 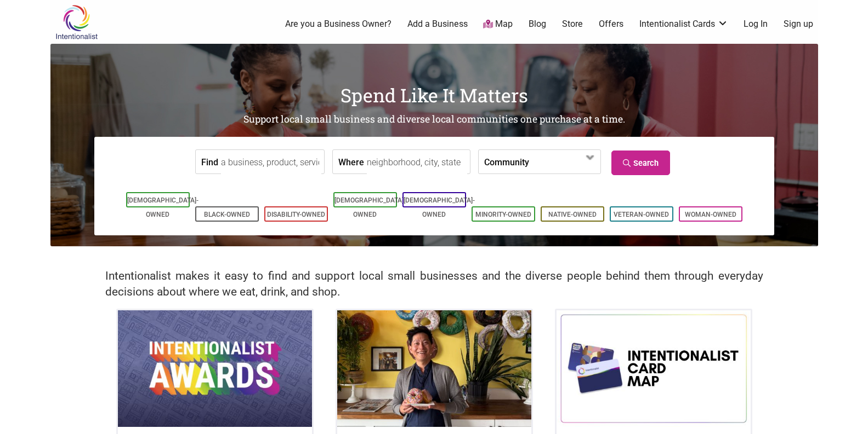 What do you see at coordinates (434, 369) in the screenshot?
I see `img: King Donuts - Hong Chhuor` at bounding box center [434, 369].